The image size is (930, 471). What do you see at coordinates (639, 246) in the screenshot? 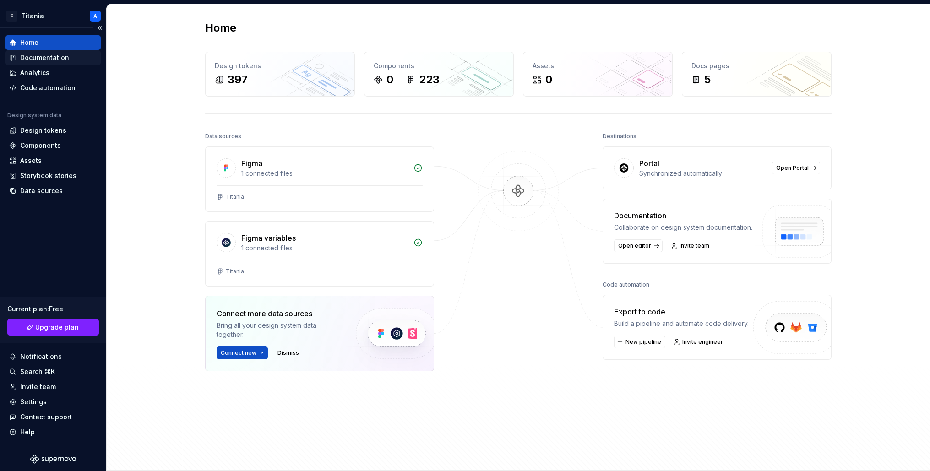
I see `a: Open editor` at bounding box center [639, 246].